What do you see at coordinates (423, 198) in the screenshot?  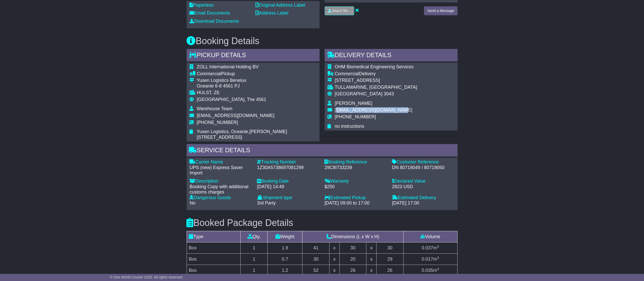 I see `div: Estimated Delivery` at bounding box center [423, 198].